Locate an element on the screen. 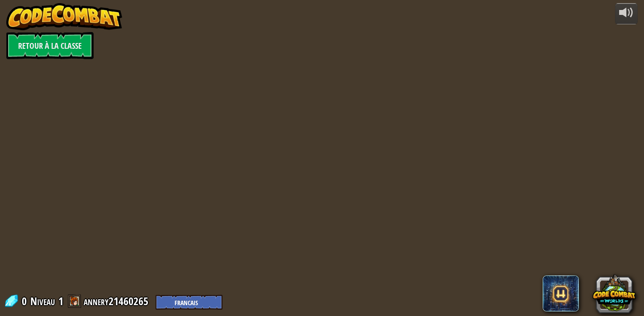 The height and width of the screenshot is (316, 644). span: 1 is located at coordinates (61, 301).